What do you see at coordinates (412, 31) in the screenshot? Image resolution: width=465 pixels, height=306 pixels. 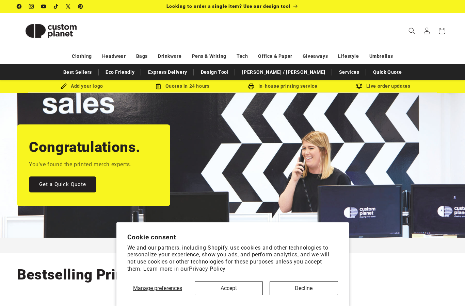 I see `summary: Search` at bounding box center [412, 31].